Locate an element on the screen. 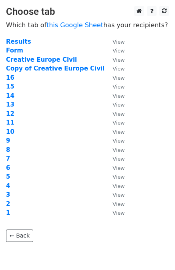 This screenshot has width=175, height=270. a: 12 is located at coordinates (10, 114).